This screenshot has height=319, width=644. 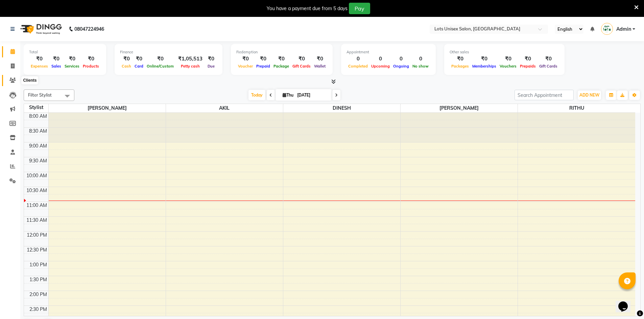 What do you see at coordinates (263, 67) in the screenshot?
I see `span: Prepaid` at bounding box center [263, 67].